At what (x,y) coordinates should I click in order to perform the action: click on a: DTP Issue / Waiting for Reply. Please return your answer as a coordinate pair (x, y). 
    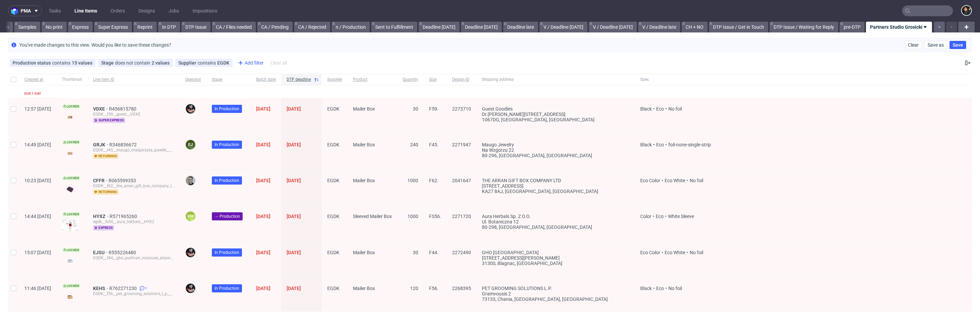
    Looking at the image, I should click on (804, 27).